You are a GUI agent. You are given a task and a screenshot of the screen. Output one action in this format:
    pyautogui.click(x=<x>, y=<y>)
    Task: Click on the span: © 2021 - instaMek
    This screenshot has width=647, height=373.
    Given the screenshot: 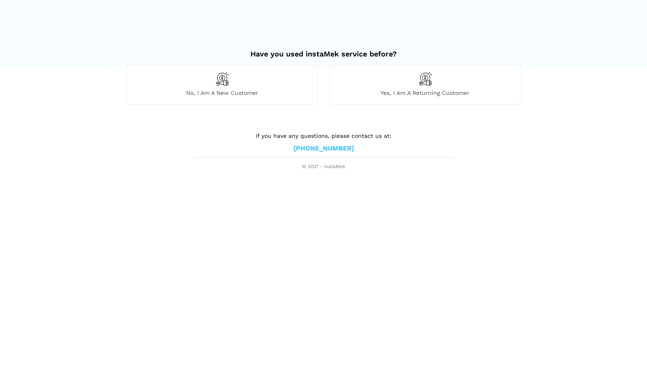 What is the action you would take?
    pyautogui.click(x=324, y=167)
    